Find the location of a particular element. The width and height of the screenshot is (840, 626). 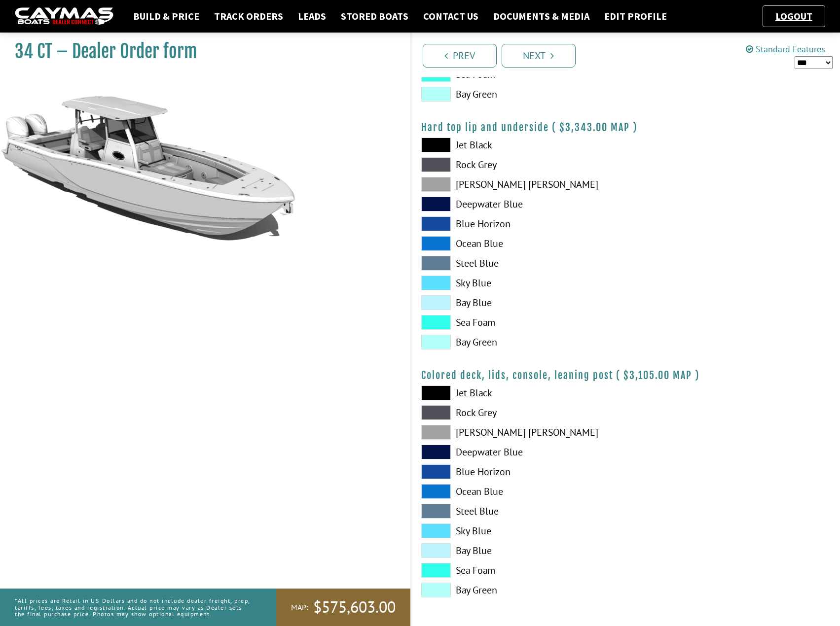

span: $3,105.00 MAP is located at coordinates (657, 375).